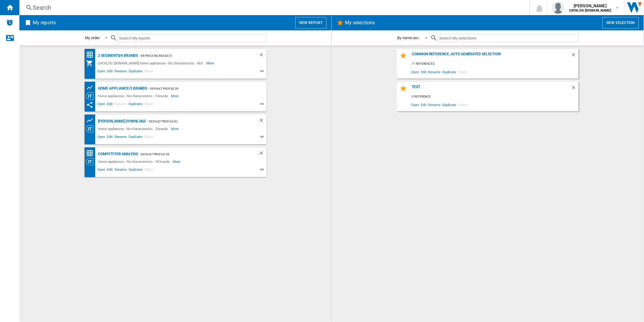 The width and height of the screenshot is (644, 322). I want to click on div: Home appliance/3 brands, so click(121, 89).